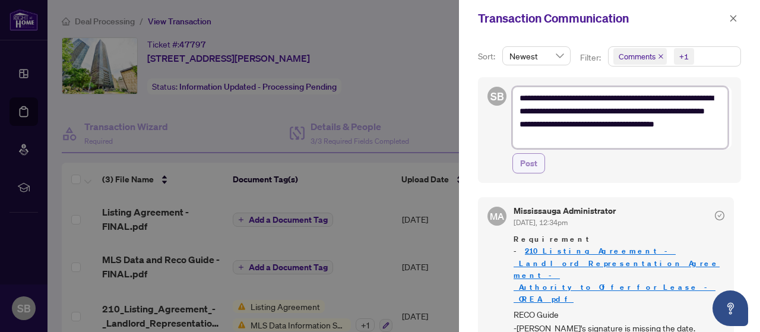  What do you see at coordinates (684, 56) in the screenshot?
I see `div: +1` at bounding box center [684, 56].